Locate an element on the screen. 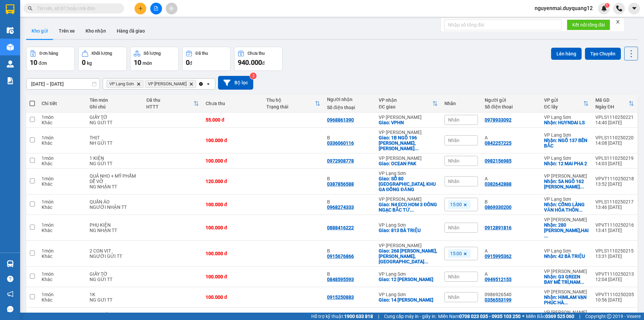  div: 0869330200 is located at coordinates (498, 207).